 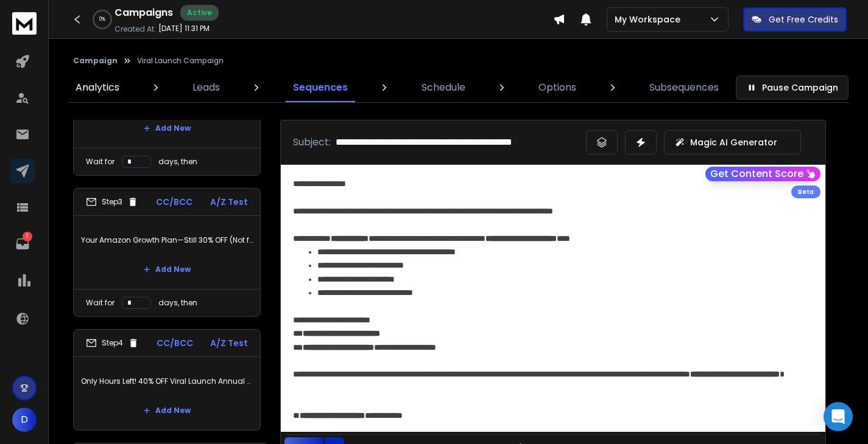 What do you see at coordinates (24, 420) in the screenshot?
I see `button: D` at bounding box center [24, 420].